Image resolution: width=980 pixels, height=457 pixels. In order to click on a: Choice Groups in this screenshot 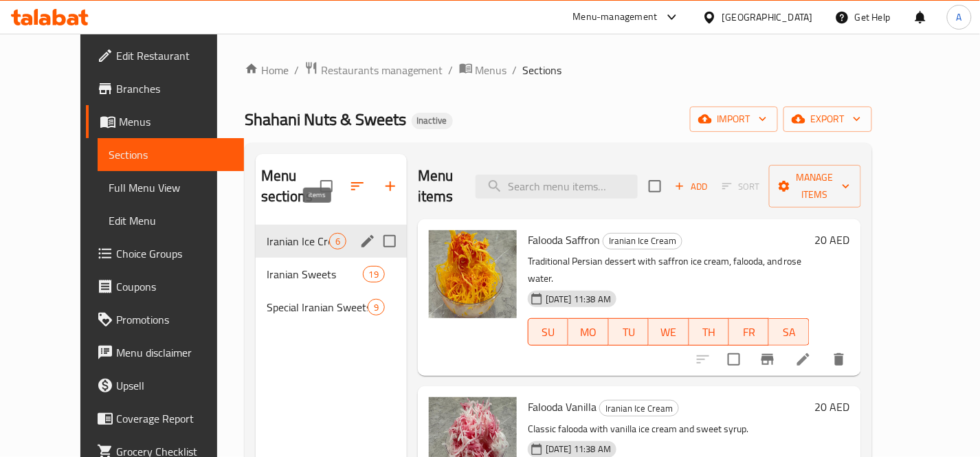, I will do `click(165, 253)`.